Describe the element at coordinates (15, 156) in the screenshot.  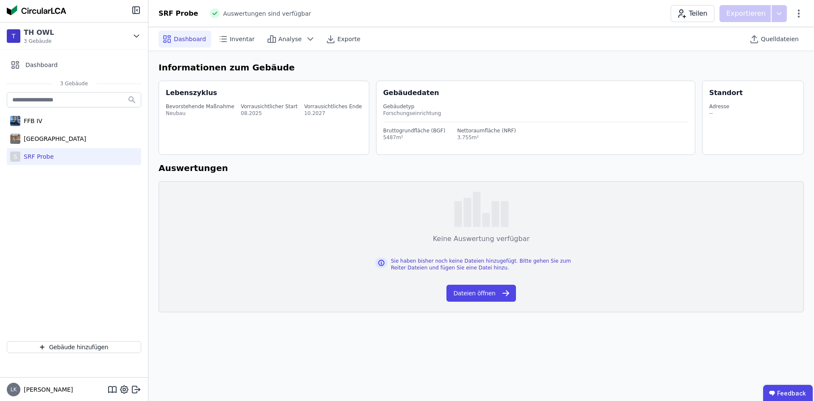
I see `div: S` at that location.